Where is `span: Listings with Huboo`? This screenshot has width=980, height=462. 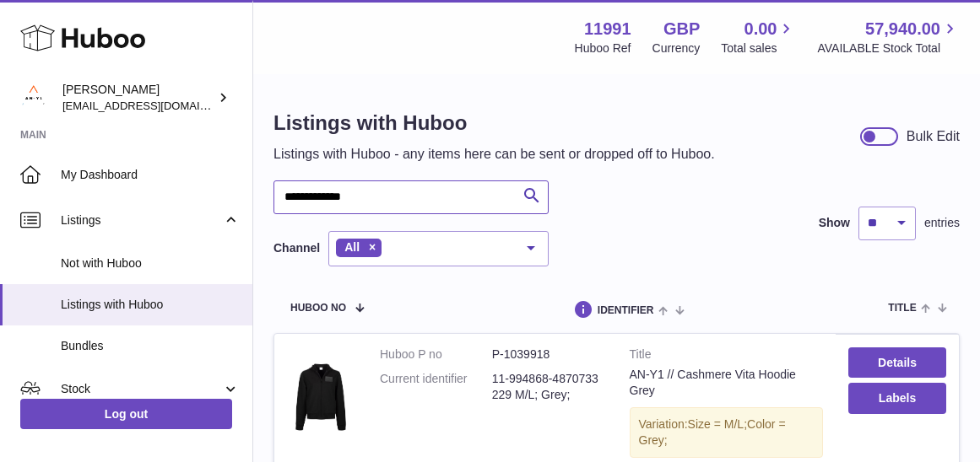 span: Listings with Huboo is located at coordinates (150, 305).